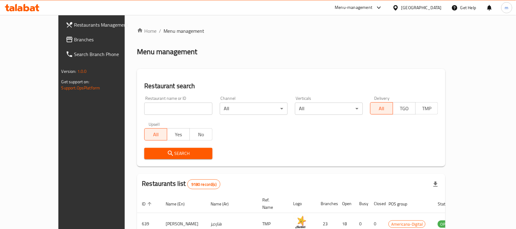 Image resolution: width=516 pixels, height=229 pixels. Describe the element at coordinates (69, 71) in the screenshot. I see `span: Version:` at that location.